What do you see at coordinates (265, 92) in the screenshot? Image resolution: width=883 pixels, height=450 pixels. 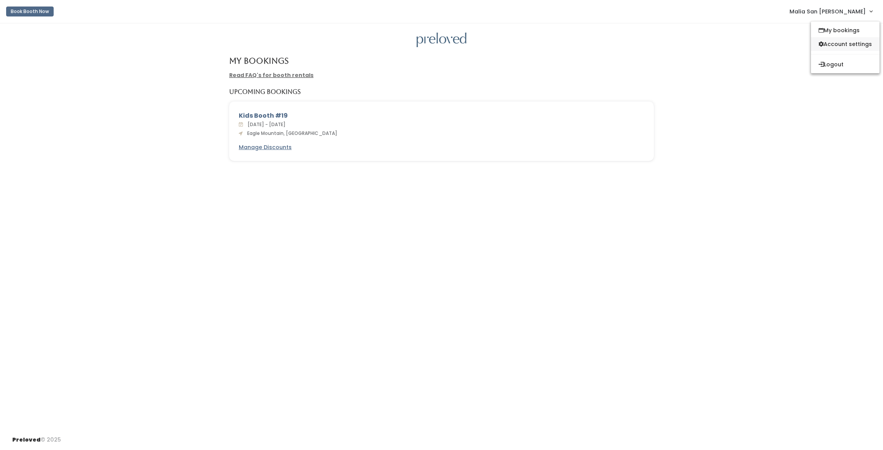 I see `h5: Upcoming Bookings` at bounding box center [265, 92].